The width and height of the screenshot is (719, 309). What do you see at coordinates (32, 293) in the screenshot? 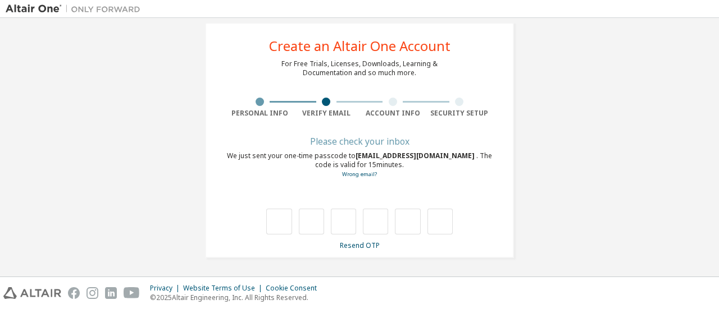
I see `img: altair_logo.svg` at bounding box center [32, 293].